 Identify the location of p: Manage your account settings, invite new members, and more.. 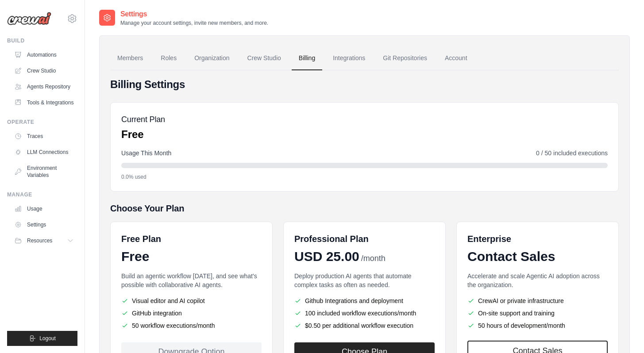
(194, 23).